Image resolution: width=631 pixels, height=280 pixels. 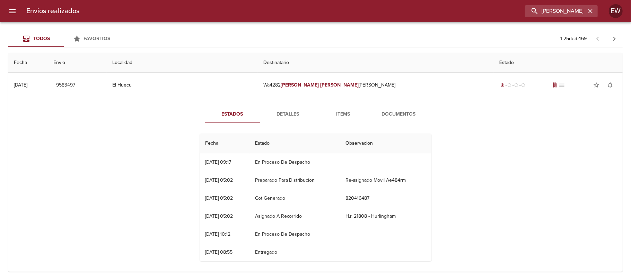 I want to click on span: Estados, so click(x=232, y=114).